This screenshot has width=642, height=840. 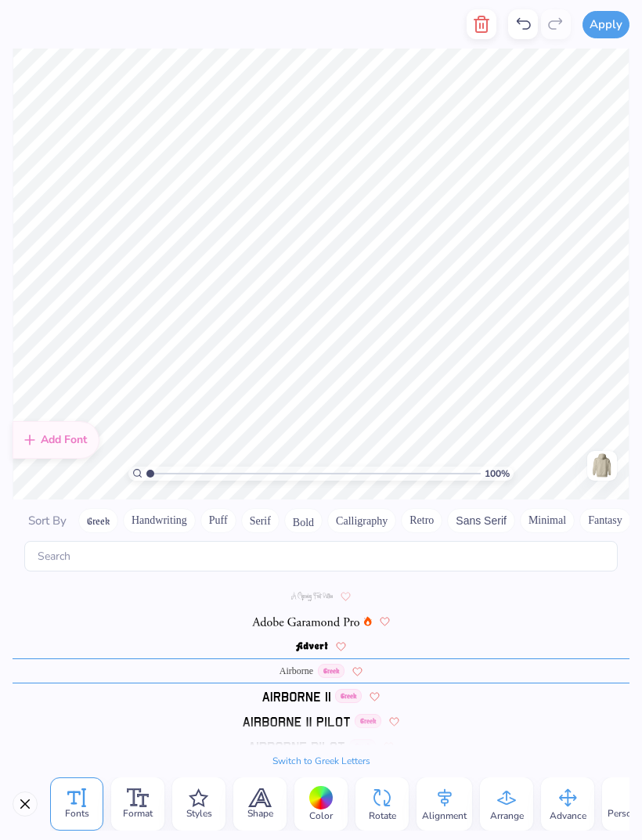 I want to click on input: Search, so click(x=321, y=556).